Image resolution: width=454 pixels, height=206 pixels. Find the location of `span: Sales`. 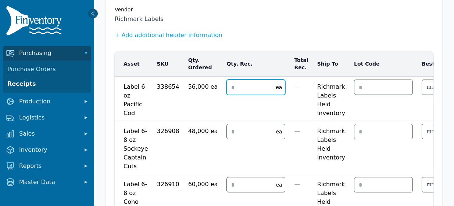

span: Sales is located at coordinates (48, 134).